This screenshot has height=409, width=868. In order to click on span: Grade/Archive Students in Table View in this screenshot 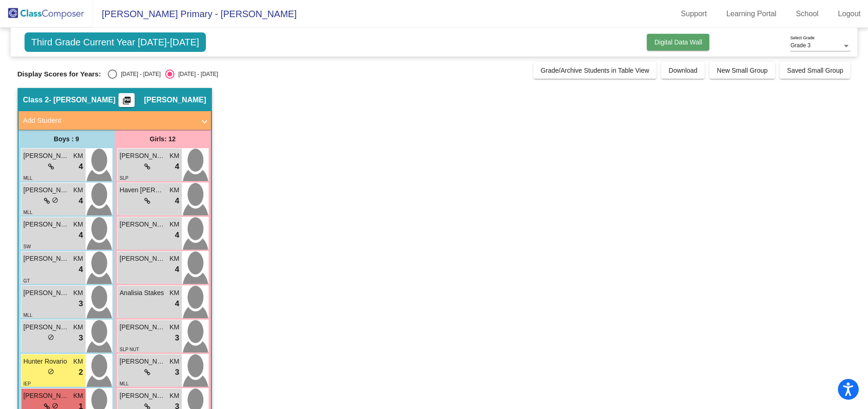, I will do `click(595, 70)`.